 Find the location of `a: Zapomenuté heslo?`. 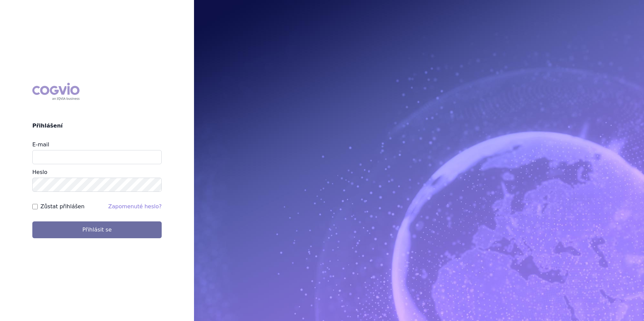

a: Zapomenuté heslo? is located at coordinates (135, 206).